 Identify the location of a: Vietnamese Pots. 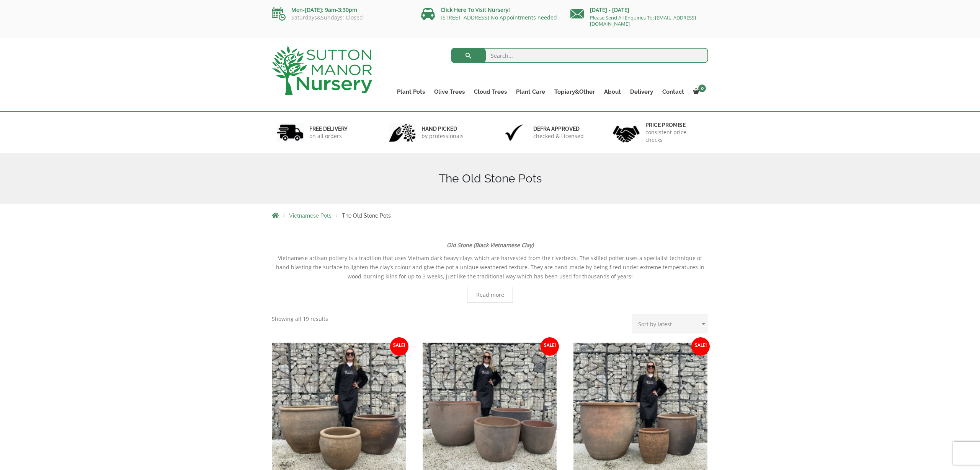
(310, 216).